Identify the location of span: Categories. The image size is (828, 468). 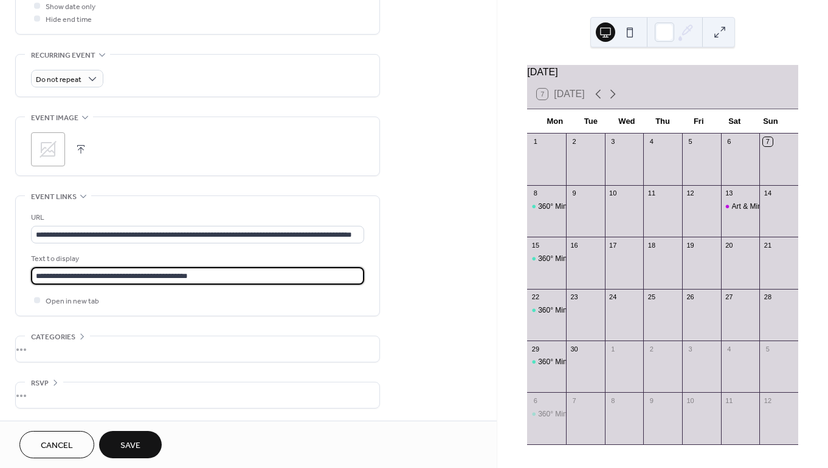
(53, 337).